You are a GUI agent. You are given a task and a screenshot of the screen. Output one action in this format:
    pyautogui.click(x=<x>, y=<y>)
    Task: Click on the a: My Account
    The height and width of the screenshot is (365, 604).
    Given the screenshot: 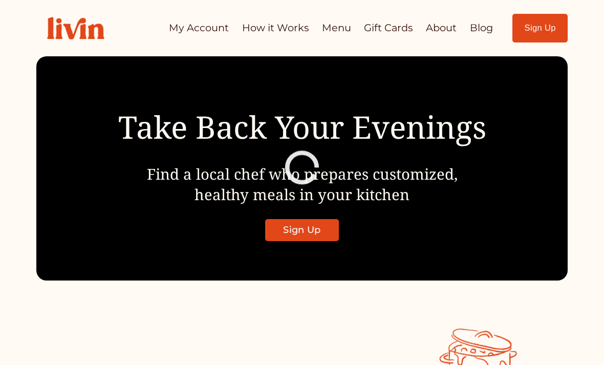 What is the action you would take?
    pyautogui.click(x=199, y=28)
    